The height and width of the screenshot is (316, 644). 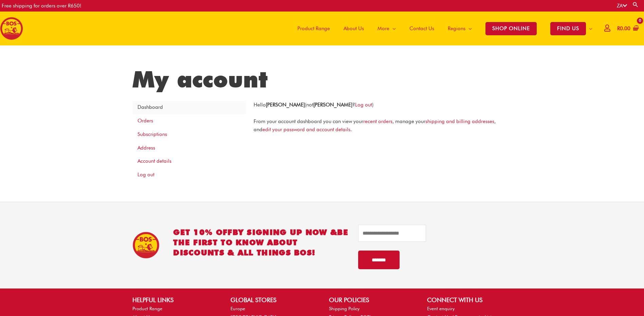 What do you see at coordinates (354, 28) in the screenshot?
I see `span: About Us` at bounding box center [354, 28].